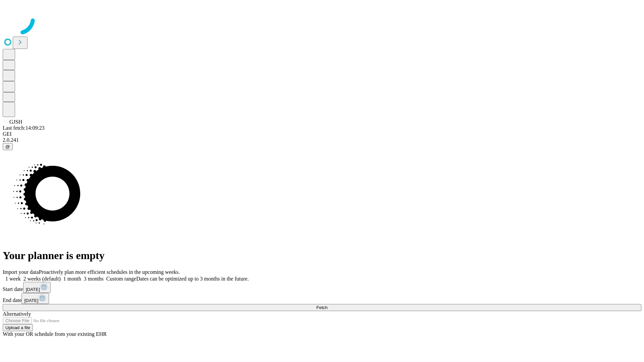  What do you see at coordinates (93, 279) in the screenshot?
I see `span: 3 months` at bounding box center [93, 279].